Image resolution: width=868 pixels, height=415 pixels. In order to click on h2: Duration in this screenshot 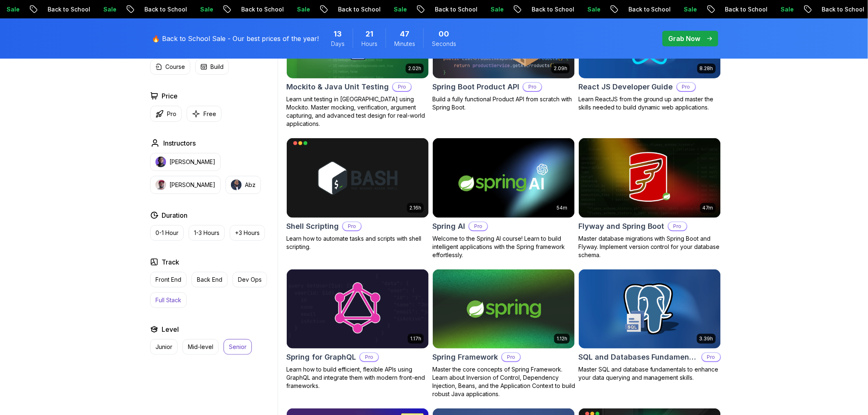, I will do `click(174, 215)`.